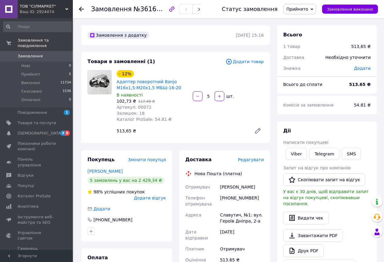  I want to click on div: успішних покупок, so click(116, 192).